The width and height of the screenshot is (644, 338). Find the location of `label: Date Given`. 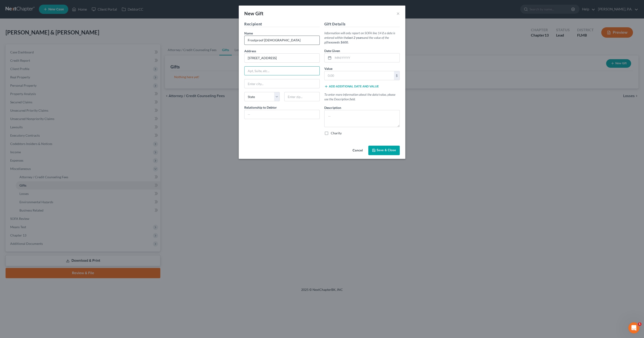

label: Date Given is located at coordinates (332, 51).